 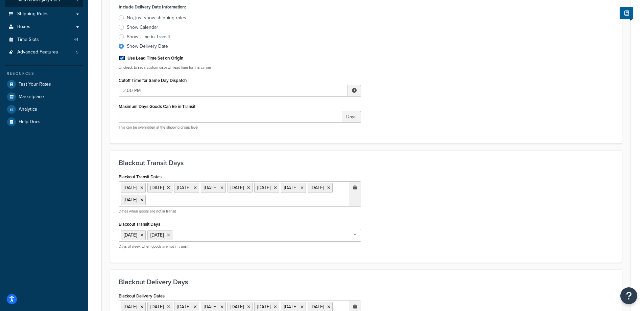 I want to click on span: Days, so click(x=351, y=117).